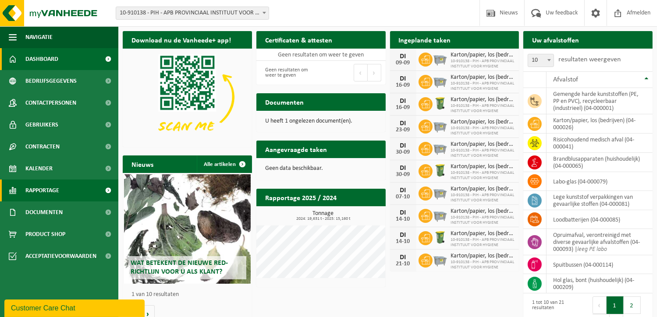 This screenshot has height=317, width=657. Describe the element at coordinates (592, 249) in the screenshot. I see `i: leeg PE labo` at that location.